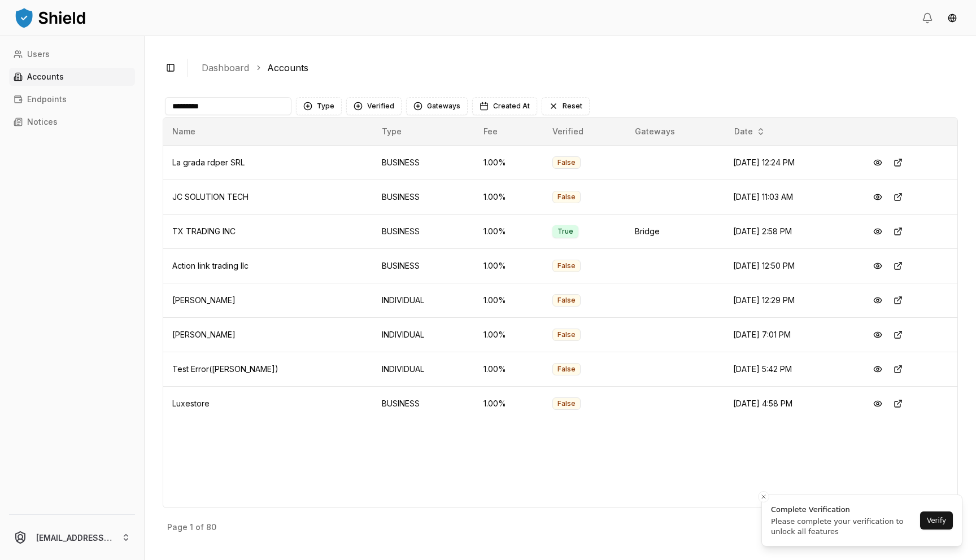 The width and height of the screenshot is (976, 560). I want to click on button: Created At, so click(504, 107).